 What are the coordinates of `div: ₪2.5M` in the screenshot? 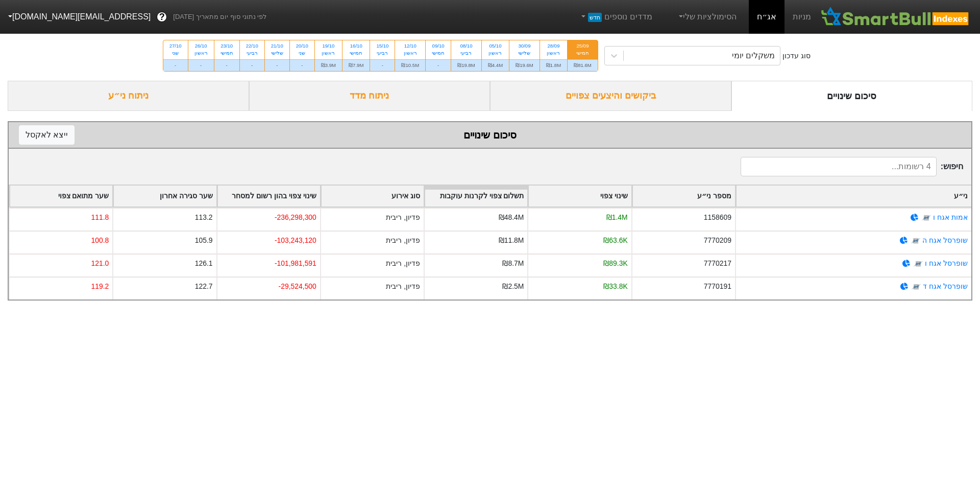 It's located at (513, 286).